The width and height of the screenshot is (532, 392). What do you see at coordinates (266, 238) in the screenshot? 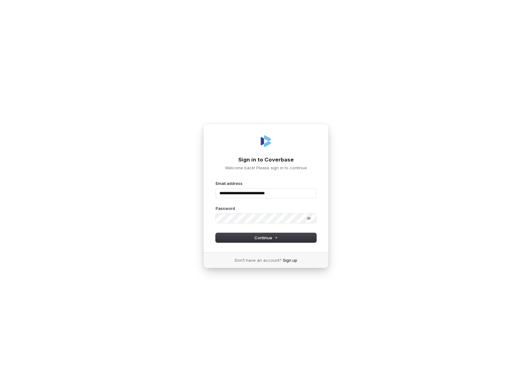
I see `button: Continue` at bounding box center [266, 238].